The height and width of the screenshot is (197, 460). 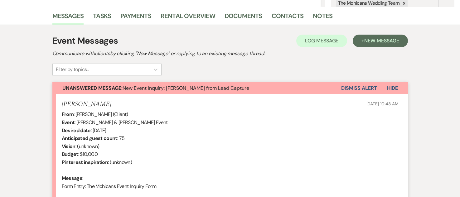 What do you see at coordinates (69, 146) in the screenshot?
I see `b: Vision` at bounding box center [69, 146].